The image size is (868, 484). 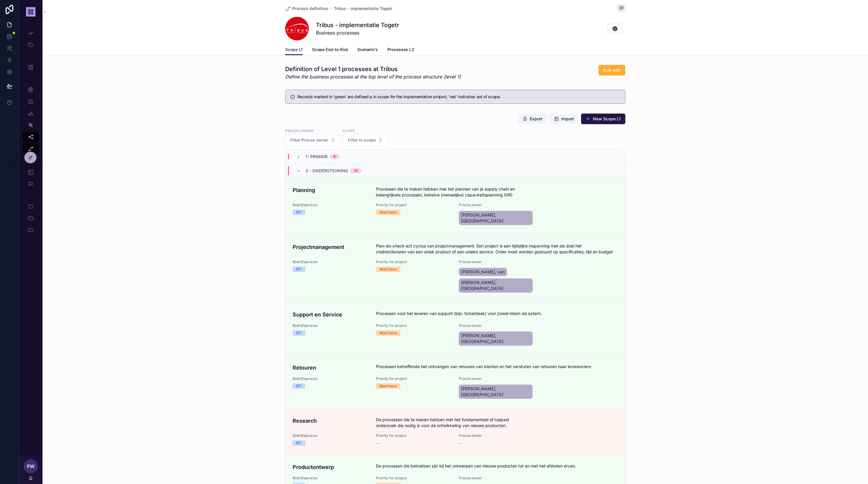 I want to click on a: PlanningProcessen die te maken hebben met het plannen van je supply chain en belangrijkste proces..., so click(x=455, y=206).